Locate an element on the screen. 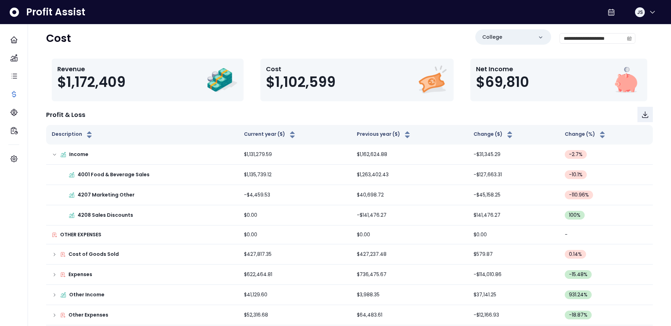 This screenshot has height=326, width=671. p: Income is located at coordinates (79, 154).